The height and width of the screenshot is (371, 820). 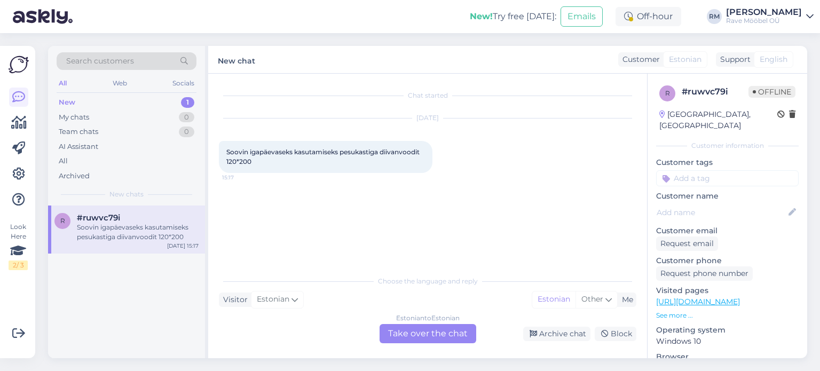 I want to click on b: New!, so click(x=481, y=16).